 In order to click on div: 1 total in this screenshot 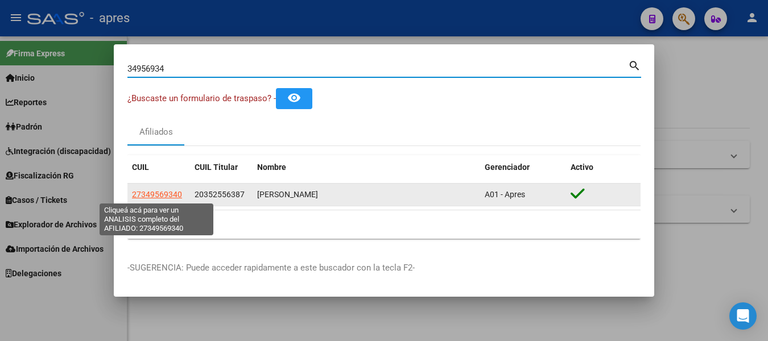, I will do `click(384, 225)`.